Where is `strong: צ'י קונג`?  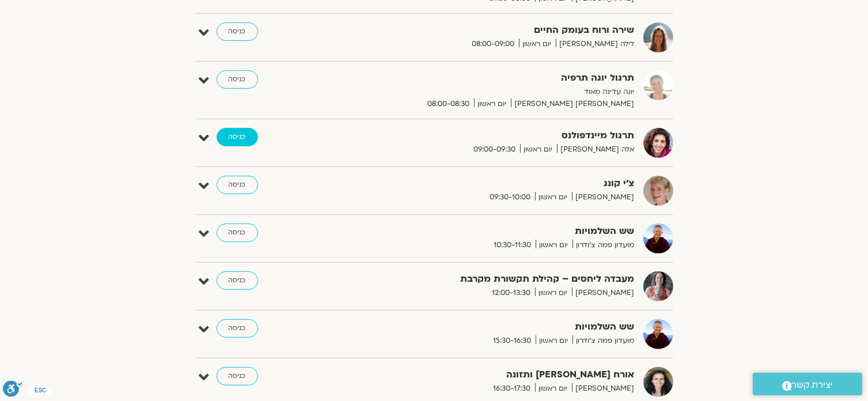
strong: צ'י קונג is located at coordinates (494, 183).